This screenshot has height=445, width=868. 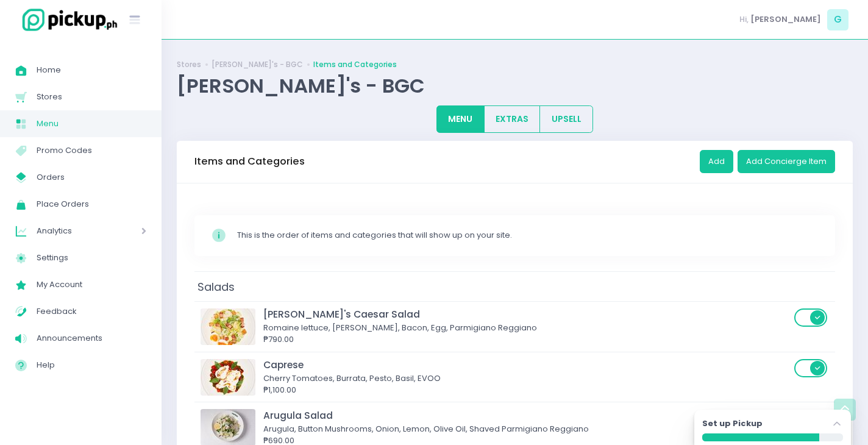 I want to click on button: UPSELL, so click(x=566, y=119).